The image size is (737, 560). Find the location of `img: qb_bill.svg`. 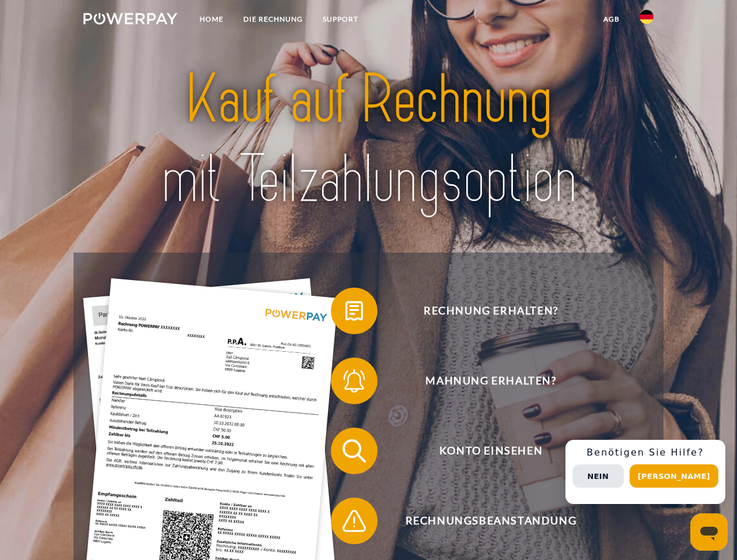

img: qb_bill.svg is located at coordinates (354, 311).